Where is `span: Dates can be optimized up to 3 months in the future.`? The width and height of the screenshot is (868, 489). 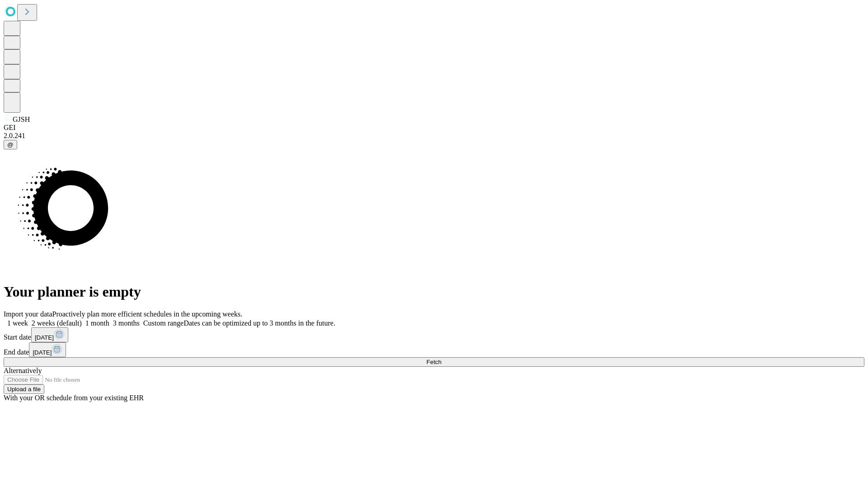
span: Dates can be optimized up to 3 months in the future. is located at coordinates (259, 322).